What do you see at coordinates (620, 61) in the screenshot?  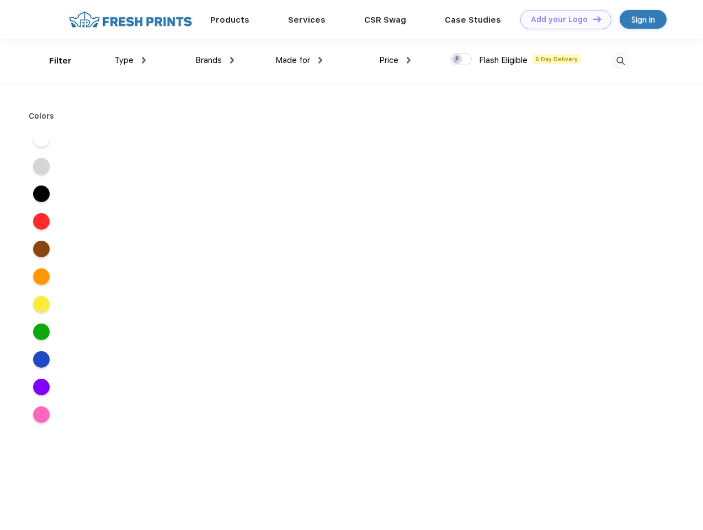 I see `img: desktop_search.svg` at bounding box center [620, 61].